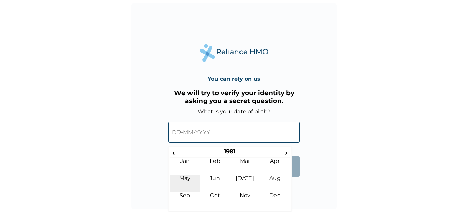 This screenshot has height=212, width=468. What do you see at coordinates (275, 200) in the screenshot?
I see `td: Dec` at bounding box center [275, 200].